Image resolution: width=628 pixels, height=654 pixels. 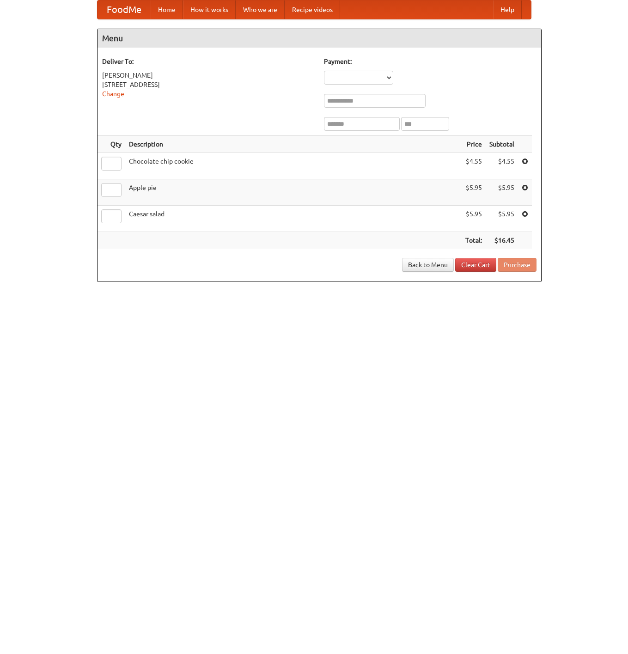 What do you see at coordinates (508, 10) in the screenshot?
I see `a: Help` at bounding box center [508, 10].